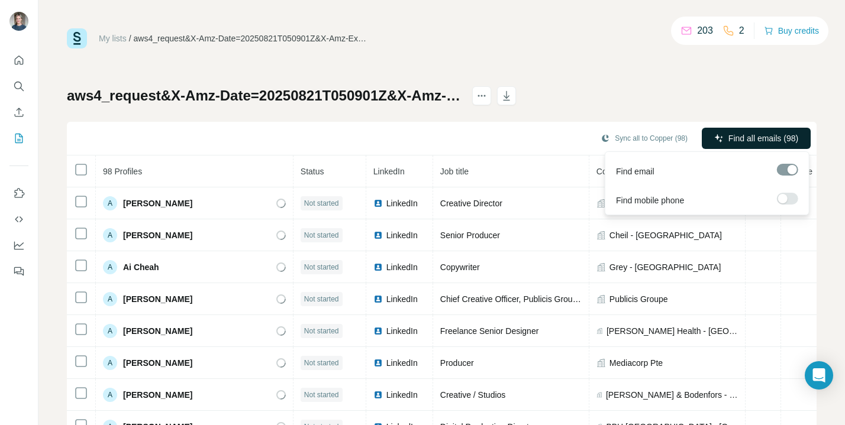  What do you see at coordinates (470, 235) in the screenshot?
I see `span: Senior Producer` at bounding box center [470, 235].